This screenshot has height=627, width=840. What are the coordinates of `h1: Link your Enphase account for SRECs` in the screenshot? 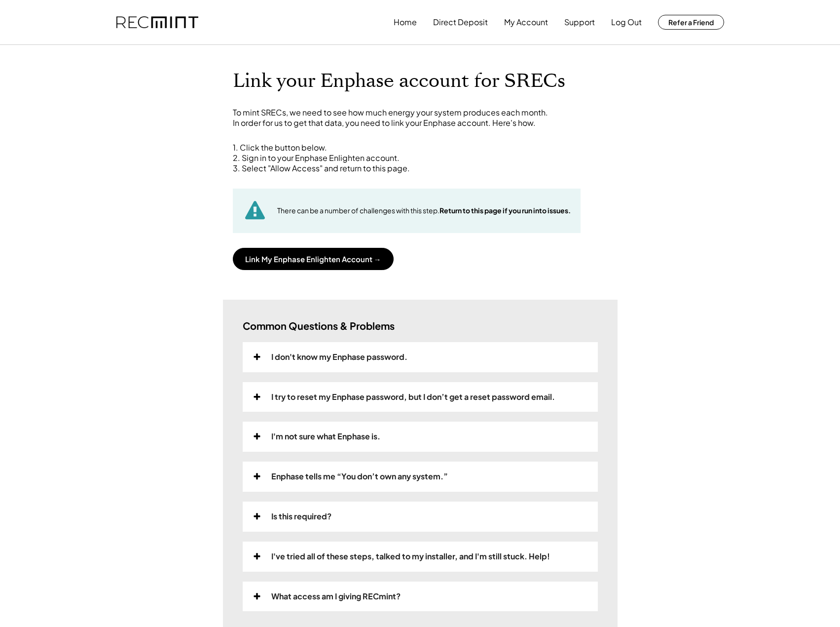 It's located at (420, 81).